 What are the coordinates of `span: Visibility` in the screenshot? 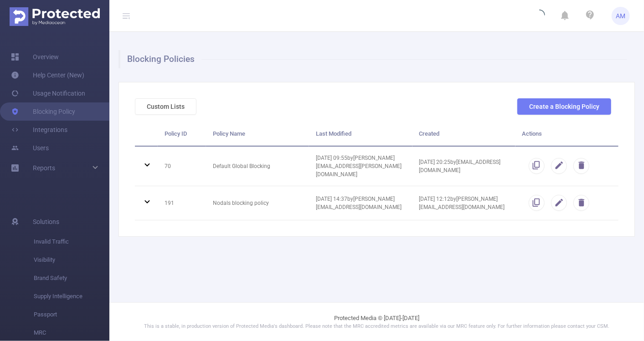 It's located at (71, 260).